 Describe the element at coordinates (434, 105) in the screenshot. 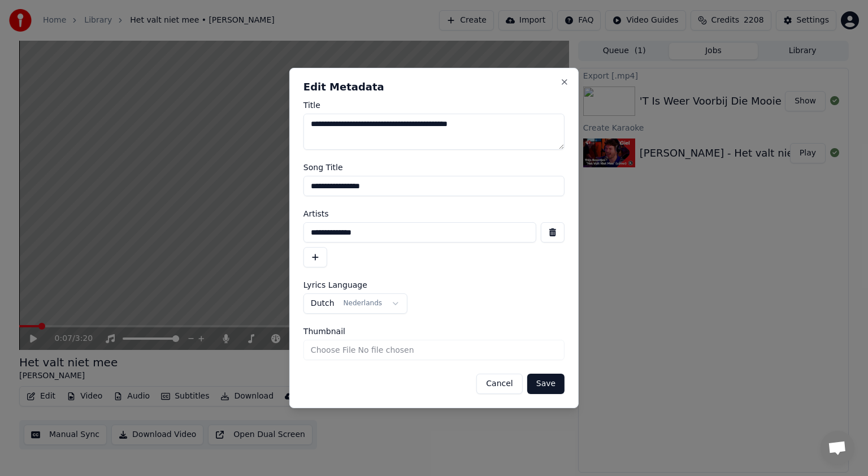

I see `label: Title` at that location.